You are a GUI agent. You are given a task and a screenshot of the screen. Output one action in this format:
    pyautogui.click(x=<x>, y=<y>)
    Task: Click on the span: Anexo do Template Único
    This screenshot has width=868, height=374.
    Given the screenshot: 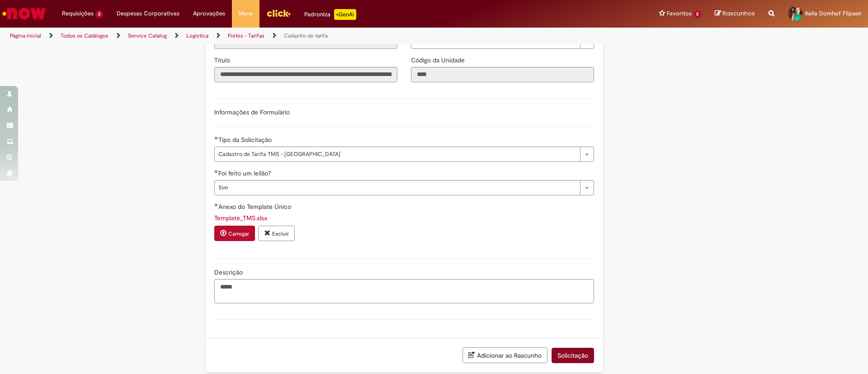 What is the action you would take?
    pyautogui.click(x=255, y=207)
    